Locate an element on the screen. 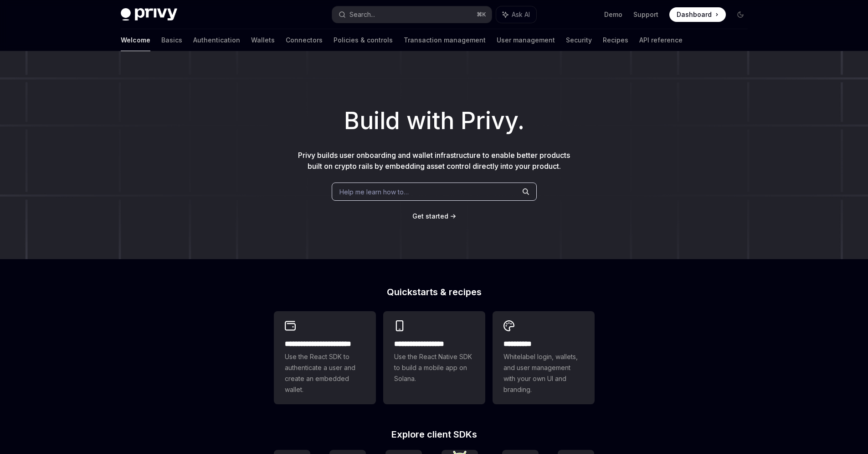 The width and height of the screenshot is (868, 454). h2: Explore client SDKs is located at coordinates (434, 434).